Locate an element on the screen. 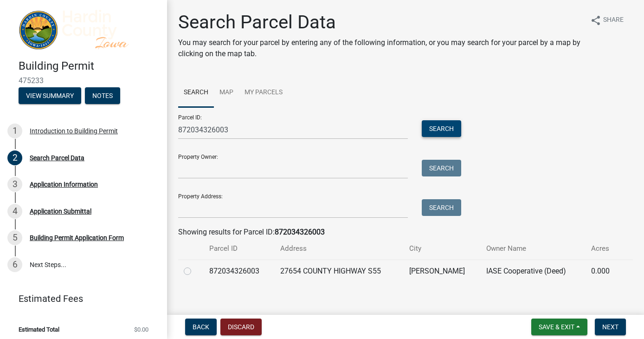 The image size is (644, 339). th: Address is located at coordinates (339, 249).